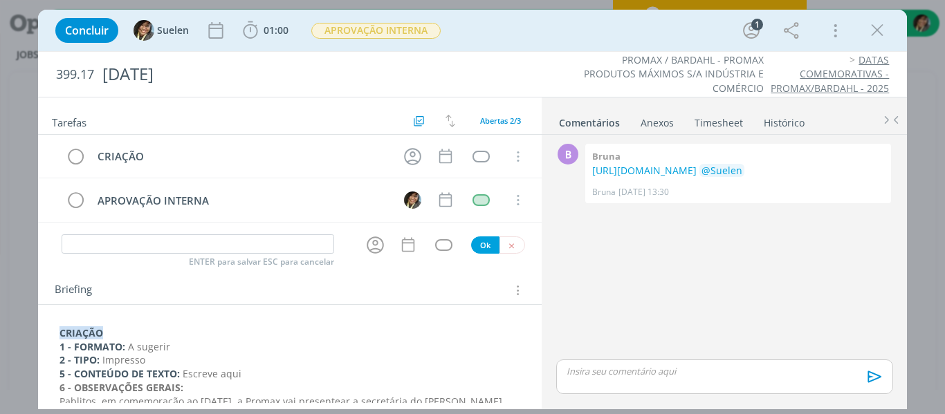 This screenshot has height=414, width=945. What do you see at coordinates (75, 75) in the screenshot?
I see `span: 399.17` at bounding box center [75, 75].